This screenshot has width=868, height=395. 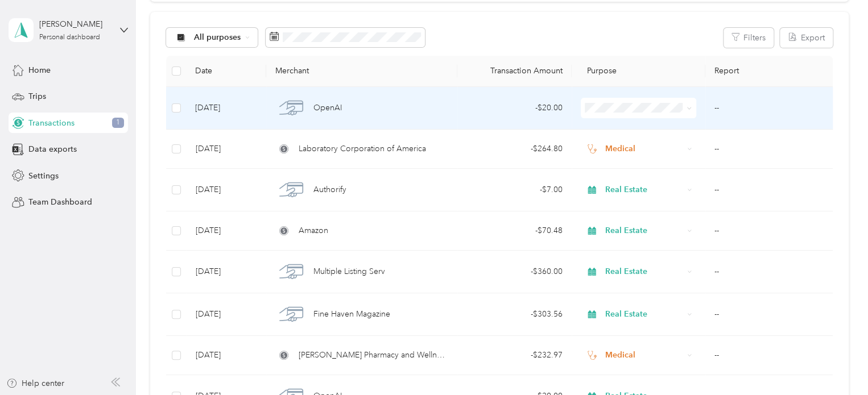 What do you see at coordinates (515, 190) in the screenshot?
I see `div: - $7.00` at bounding box center [515, 190].